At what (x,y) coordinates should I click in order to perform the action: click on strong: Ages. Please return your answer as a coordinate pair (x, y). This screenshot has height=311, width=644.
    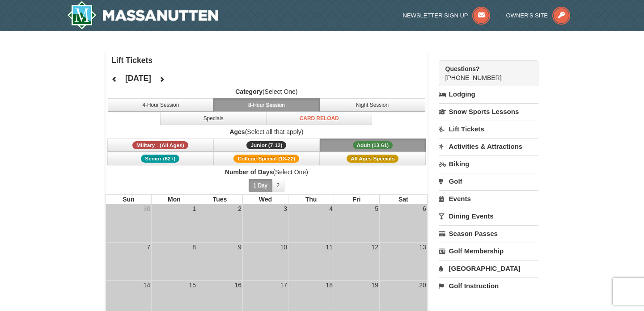
    Looking at the image, I should click on (237, 132).